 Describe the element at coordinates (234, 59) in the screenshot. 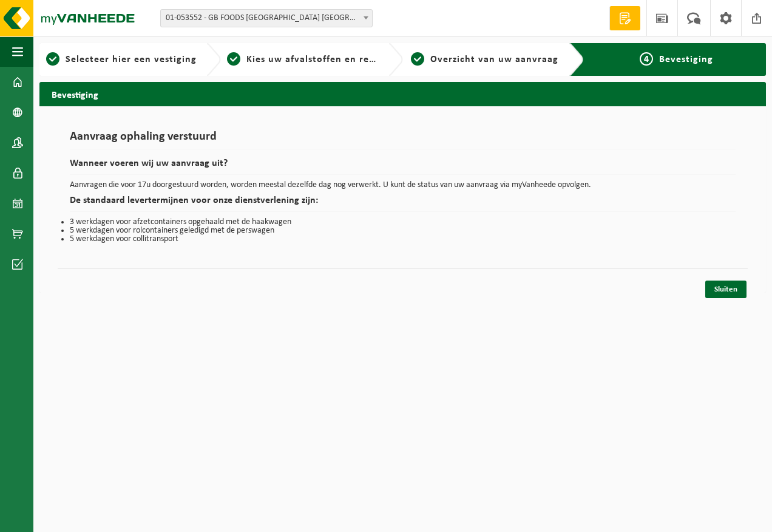

I see `span: 2` at that location.